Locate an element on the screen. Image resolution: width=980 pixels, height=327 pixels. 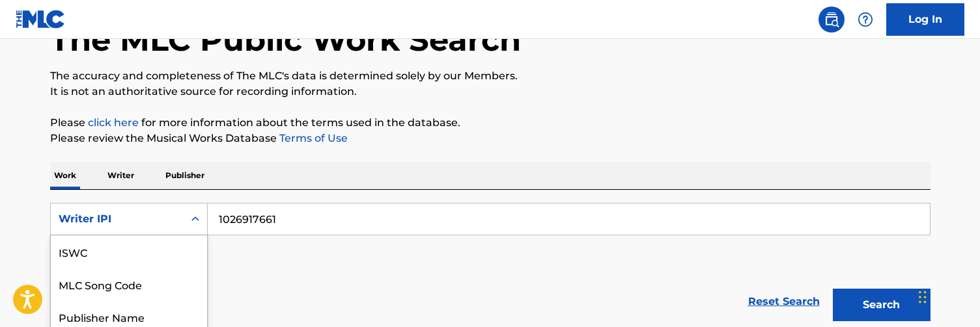
a: Reset Search is located at coordinates (784, 302).